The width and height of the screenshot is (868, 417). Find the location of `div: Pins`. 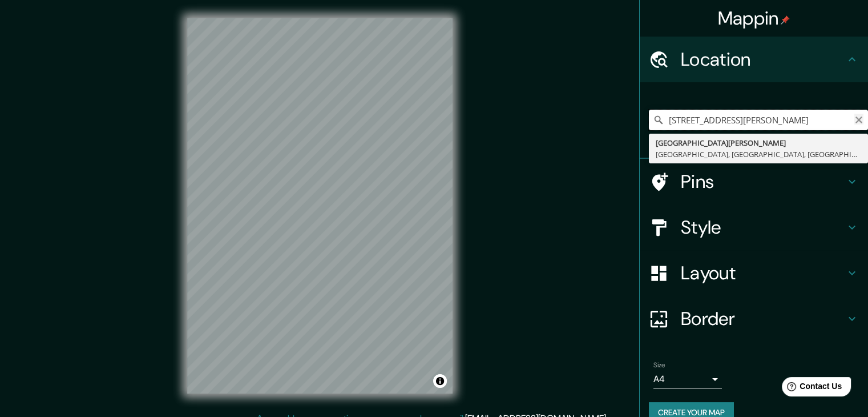

div: Pins is located at coordinates (754, 182).